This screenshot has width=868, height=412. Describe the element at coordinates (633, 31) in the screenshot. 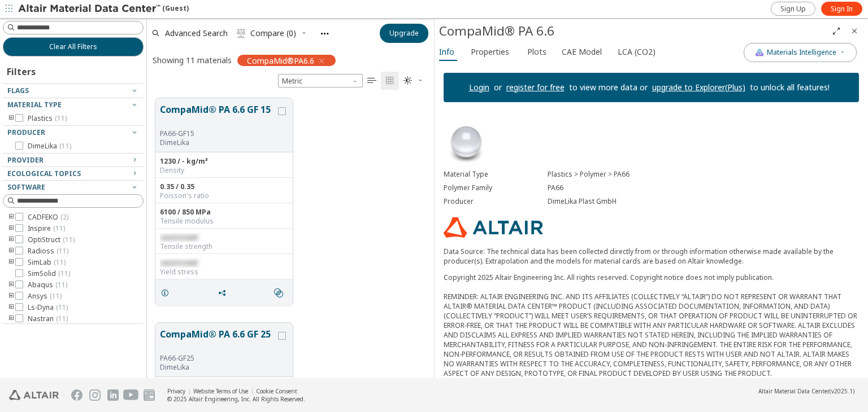

I see `div: CompaMid® PA 6.6` at that location.